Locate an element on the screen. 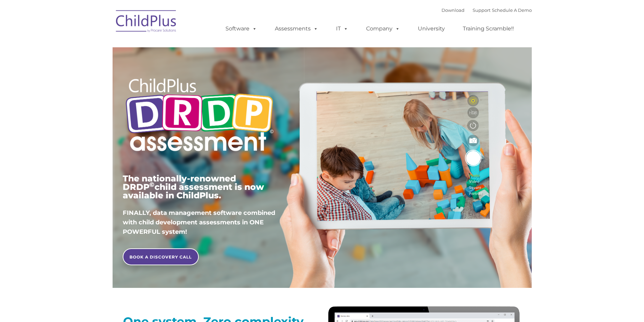 The height and width of the screenshot is (322, 644). span: FINALLY, data management software combined with child development assessments in ONE POWERFUL sys... is located at coordinates (199, 222).